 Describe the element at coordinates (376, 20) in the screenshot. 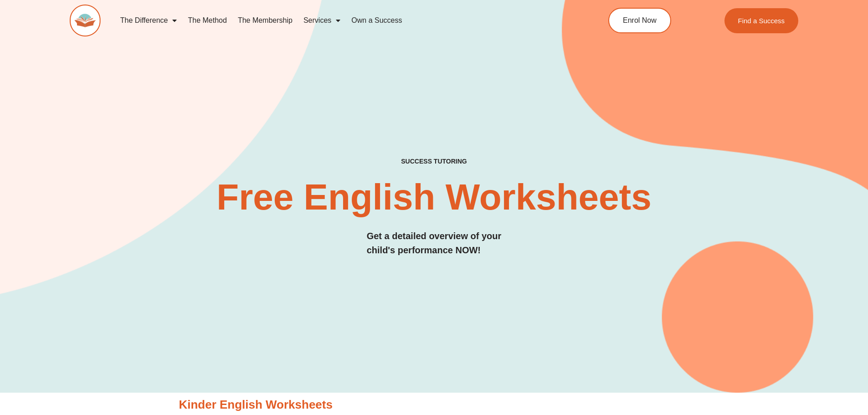

I see `a: Own a Success` at that location.